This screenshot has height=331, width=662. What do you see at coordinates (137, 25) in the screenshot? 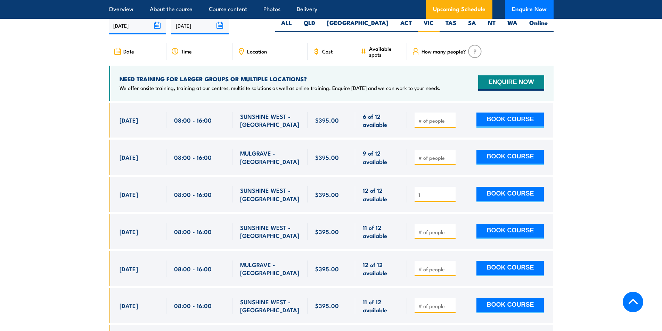
I see `input: From date` at bounding box center [137, 25].